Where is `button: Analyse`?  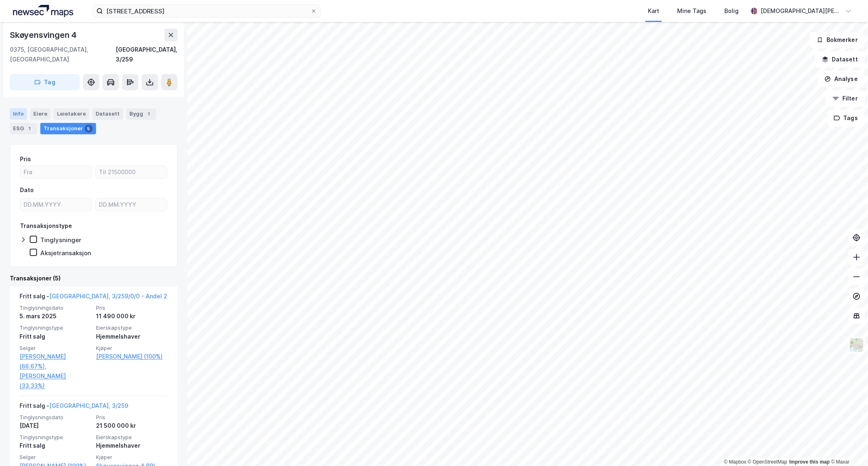
button: Analyse is located at coordinates (840, 79).